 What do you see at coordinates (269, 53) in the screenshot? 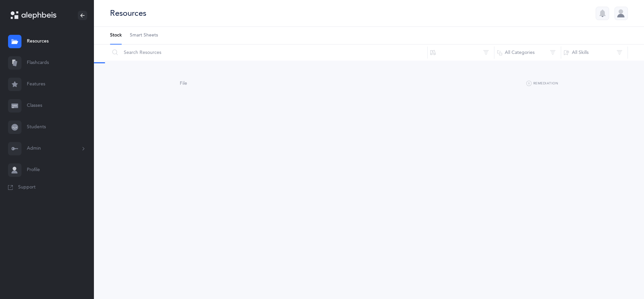
I see `input: Search Resources` at bounding box center [269, 53].